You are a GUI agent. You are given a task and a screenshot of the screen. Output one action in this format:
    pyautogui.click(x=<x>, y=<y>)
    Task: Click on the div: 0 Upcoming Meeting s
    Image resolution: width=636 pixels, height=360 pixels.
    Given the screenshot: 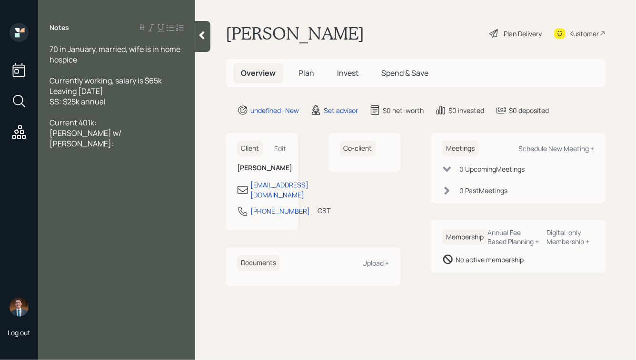 What is the action you would take?
    pyautogui.click(x=492, y=169)
    